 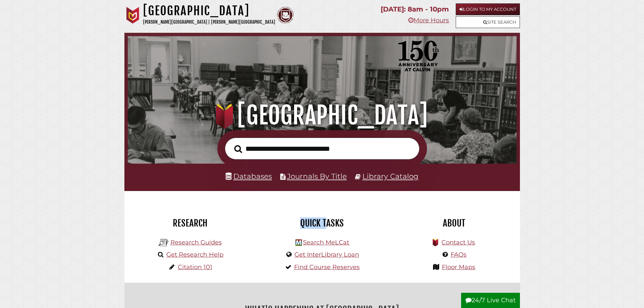 I want to click on button: Search, so click(x=239, y=149).